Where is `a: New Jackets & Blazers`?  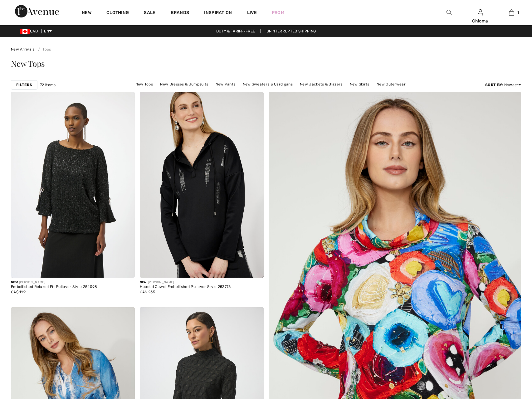
a: New Jackets & Blazers is located at coordinates (321, 85).